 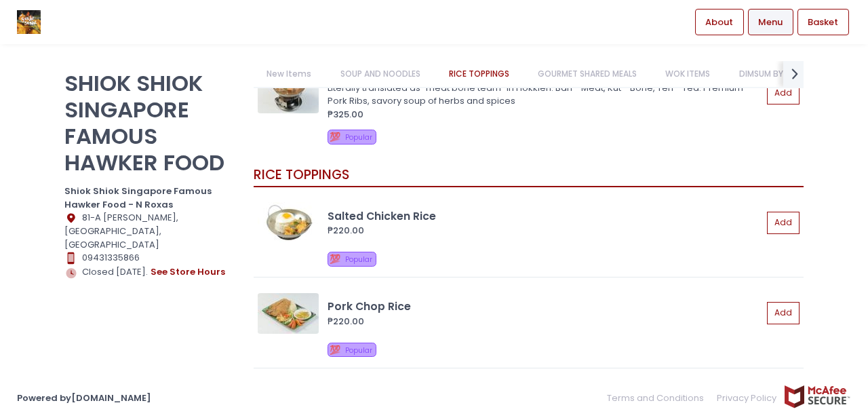 What do you see at coordinates (782, 74) in the screenshot?
I see `a: DIMSUM BY EAT FRESH` at bounding box center [782, 74].